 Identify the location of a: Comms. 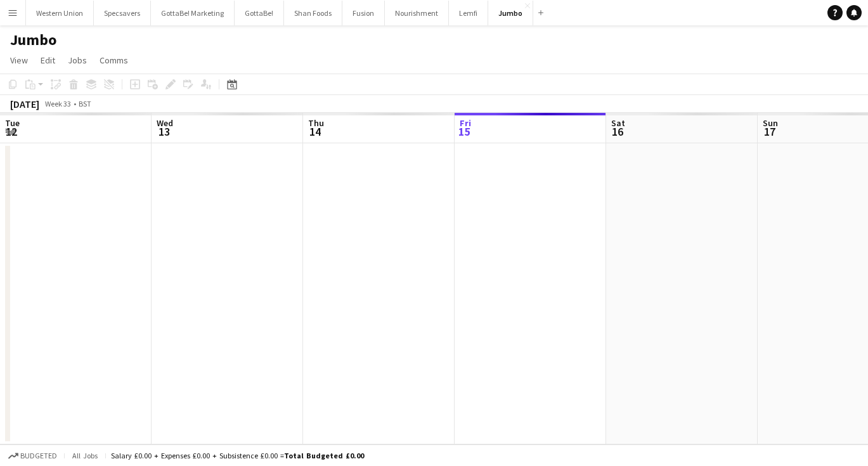
(113, 60).